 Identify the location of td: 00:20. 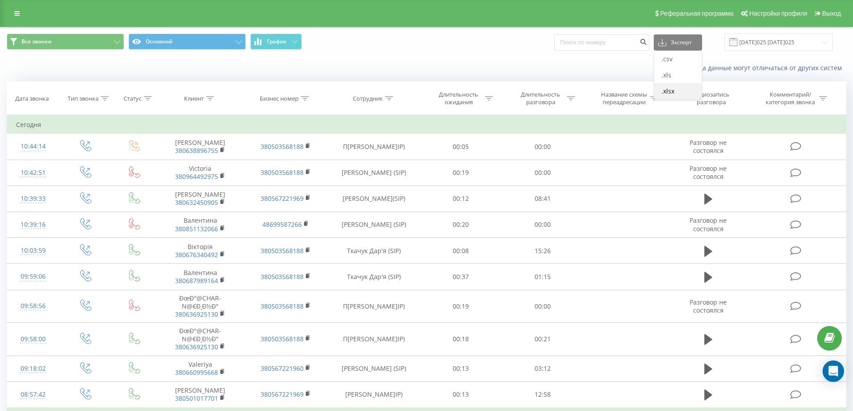
(461, 225).